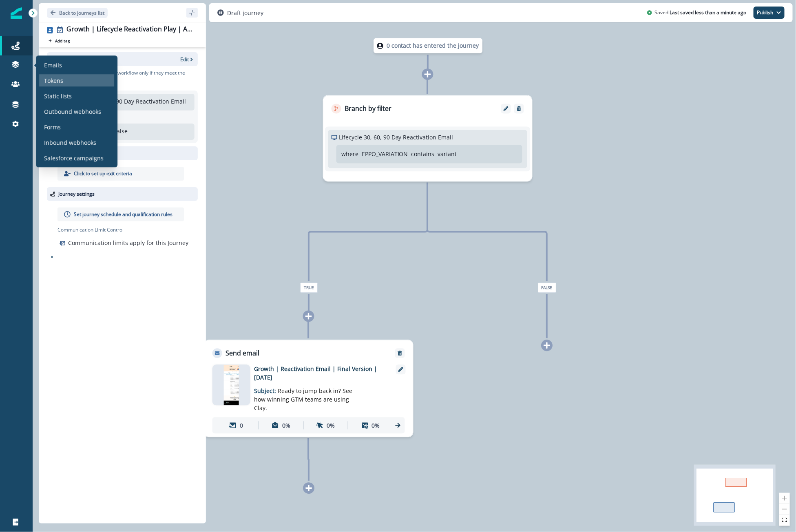 The height and width of the screenshot is (532, 796). What do you see at coordinates (128, 243) in the screenshot?
I see `p: Communication limits apply for this Journey` at bounding box center [128, 243].